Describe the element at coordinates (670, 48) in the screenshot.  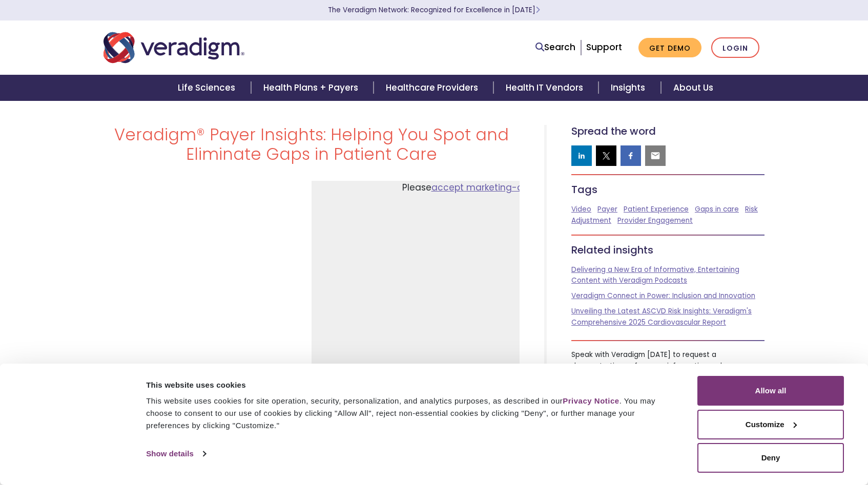
I see `a: Get Demo` at that location.